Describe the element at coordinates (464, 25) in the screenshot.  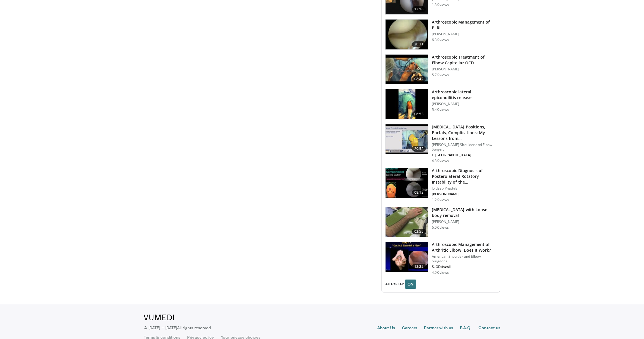
I see `h3: Arthroscopic Management of PLRI` at that location.